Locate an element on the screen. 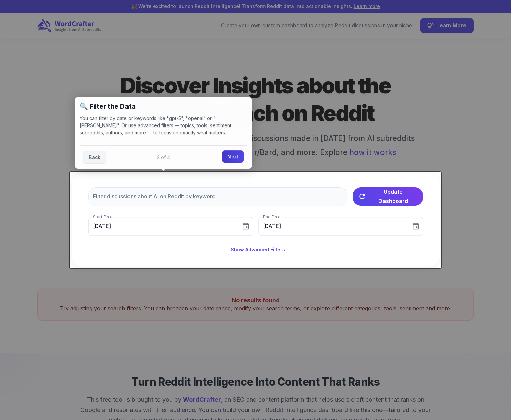 Image resolution: width=511 pixels, height=420 pixels. span: Update Dashboard is located at coordinates (393, 196).